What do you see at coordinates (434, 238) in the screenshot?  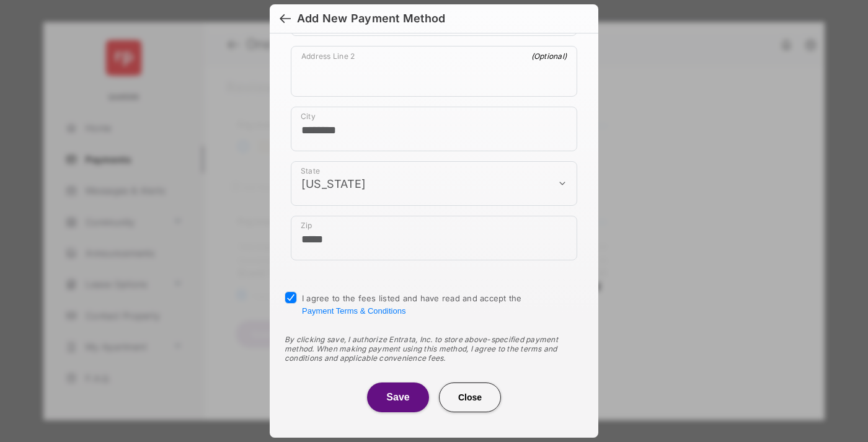 I see `div: payment_method_screening[postal_addresses][postalCode]` at bounding box center [434, 238].